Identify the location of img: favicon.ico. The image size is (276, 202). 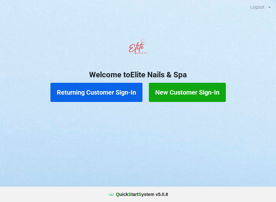
(111, 194).